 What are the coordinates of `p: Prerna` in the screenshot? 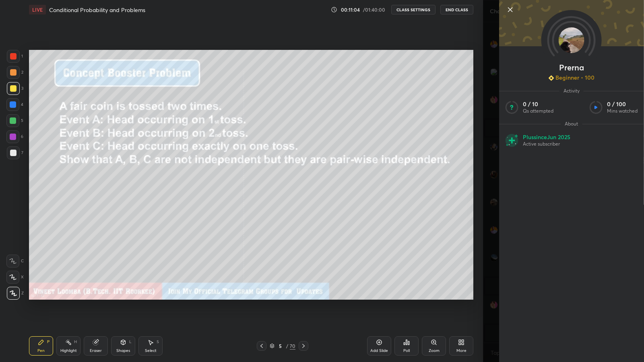 It's located at (572, 68).